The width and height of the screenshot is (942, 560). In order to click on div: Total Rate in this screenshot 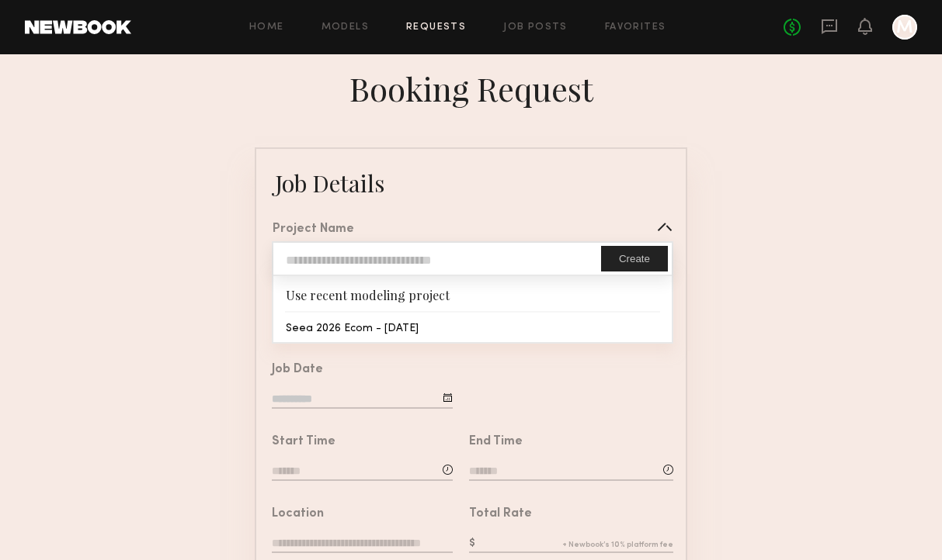, I will do `click(500, 515)`.